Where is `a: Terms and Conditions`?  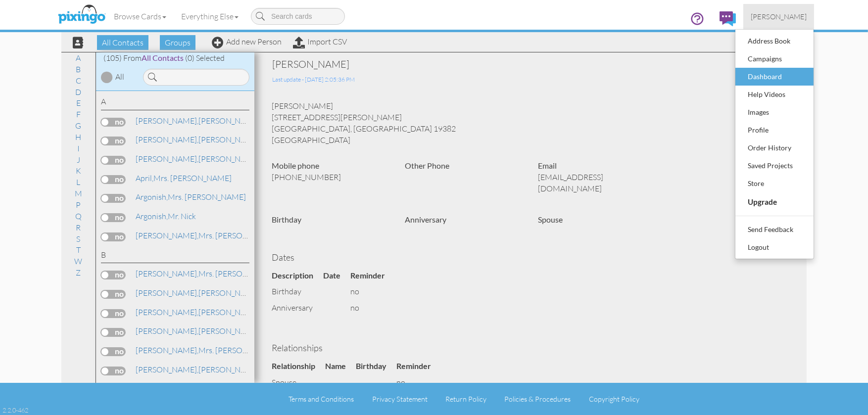
a: Terms and Conditions is located at coordinates (321, 398).